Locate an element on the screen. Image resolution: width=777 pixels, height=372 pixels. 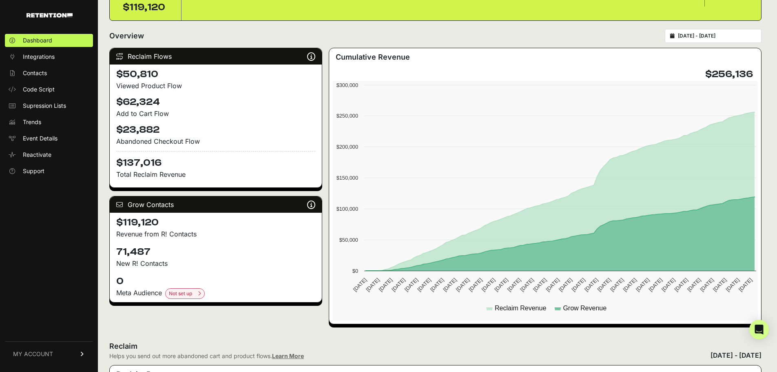
span: Event Details is located at coordinates (40, 138).